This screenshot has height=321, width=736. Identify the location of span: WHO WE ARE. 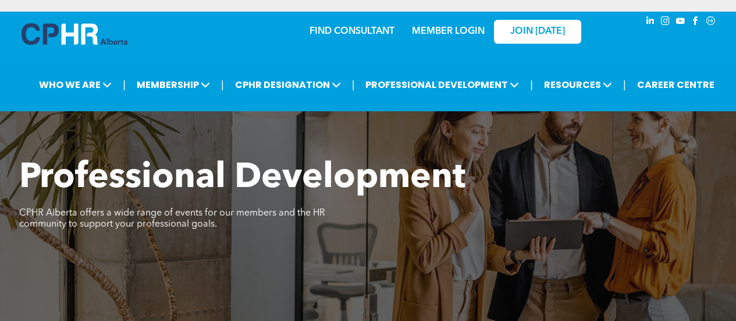
(75, 84).